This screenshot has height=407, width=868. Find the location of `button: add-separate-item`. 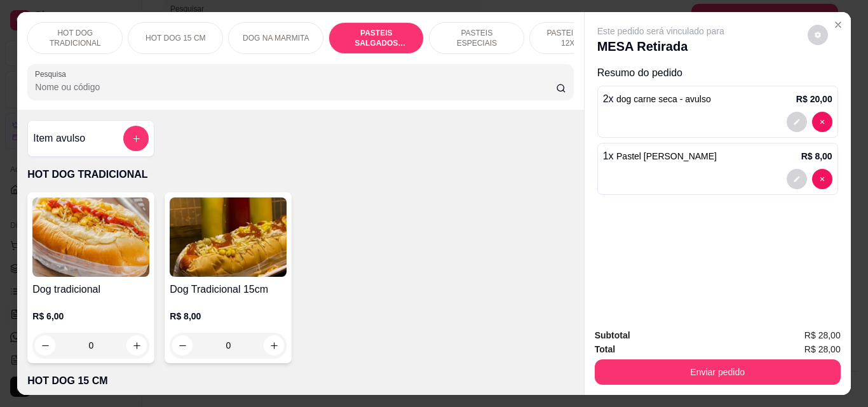

button: add-separate-item is located at coordinates (136, 139).